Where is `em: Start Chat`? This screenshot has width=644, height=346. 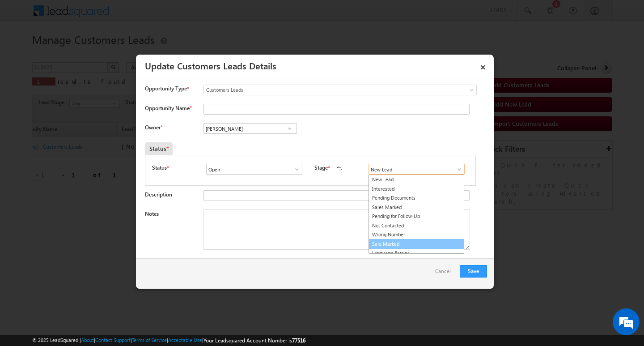
em: Start Chat is located at coordinates (142, 281).